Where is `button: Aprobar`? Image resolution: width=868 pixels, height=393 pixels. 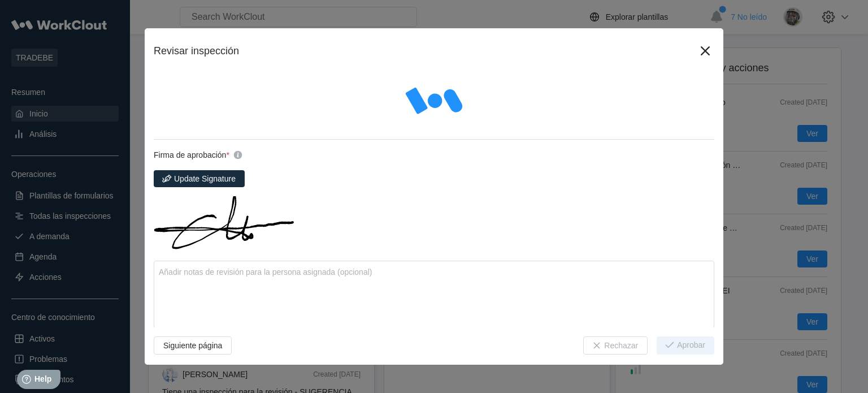
button: Aprobar is located at coordinates (686, 346).